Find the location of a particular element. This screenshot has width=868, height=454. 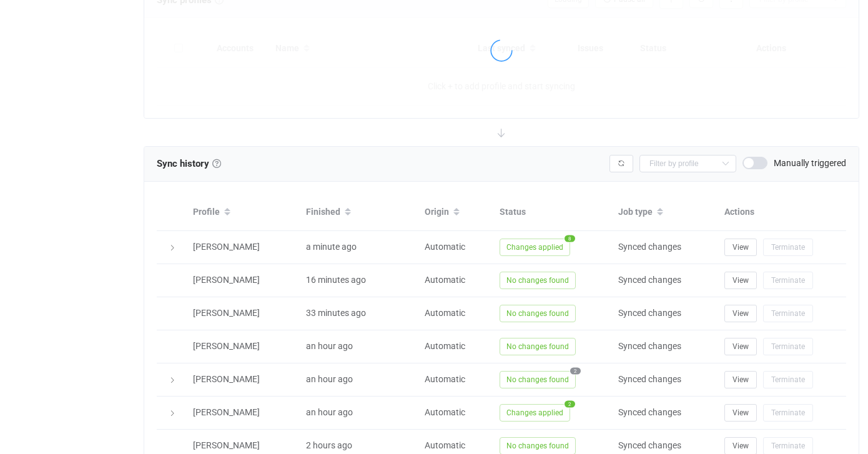

input: Filter by profile is located at coordinates (688, 163).